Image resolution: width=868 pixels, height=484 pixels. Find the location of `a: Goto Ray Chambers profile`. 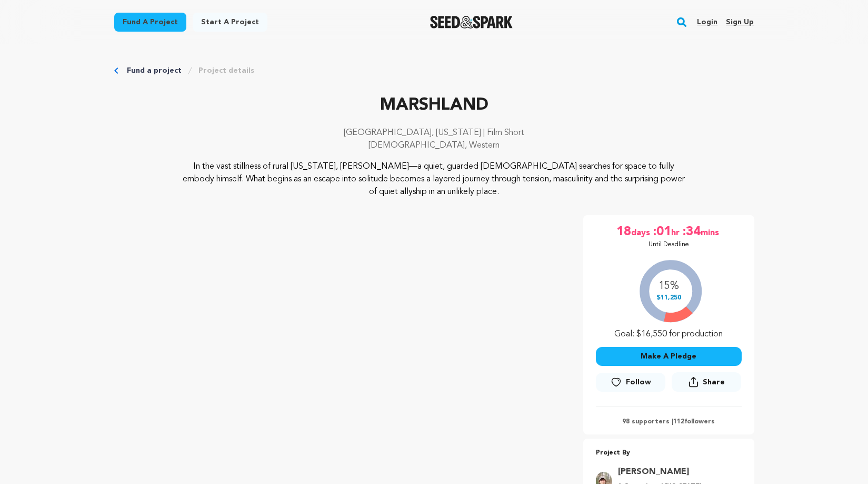

a: Goto Ray Chambers profile is located at coordinates (676, 472).